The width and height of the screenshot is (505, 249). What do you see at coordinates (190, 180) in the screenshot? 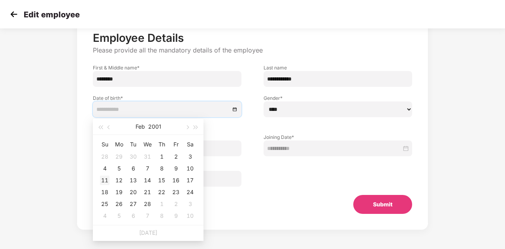
I see `td: 2001-02-17` at bounding box center [190, 180].